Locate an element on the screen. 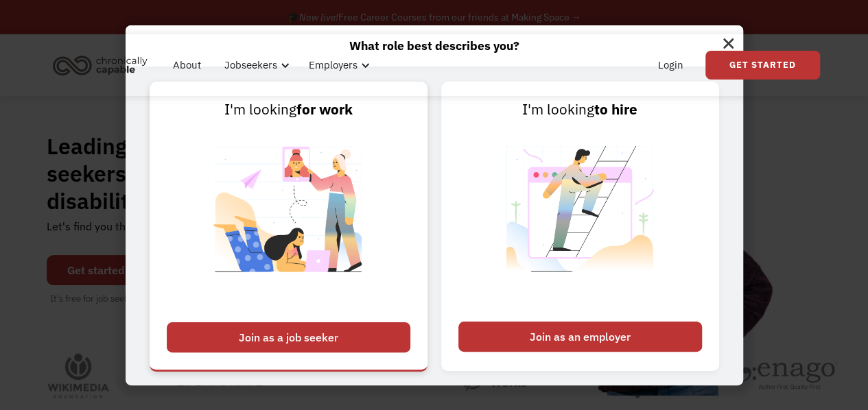 This screenshot has width=868, height=410. a: home is located at coordinates (103, 65).